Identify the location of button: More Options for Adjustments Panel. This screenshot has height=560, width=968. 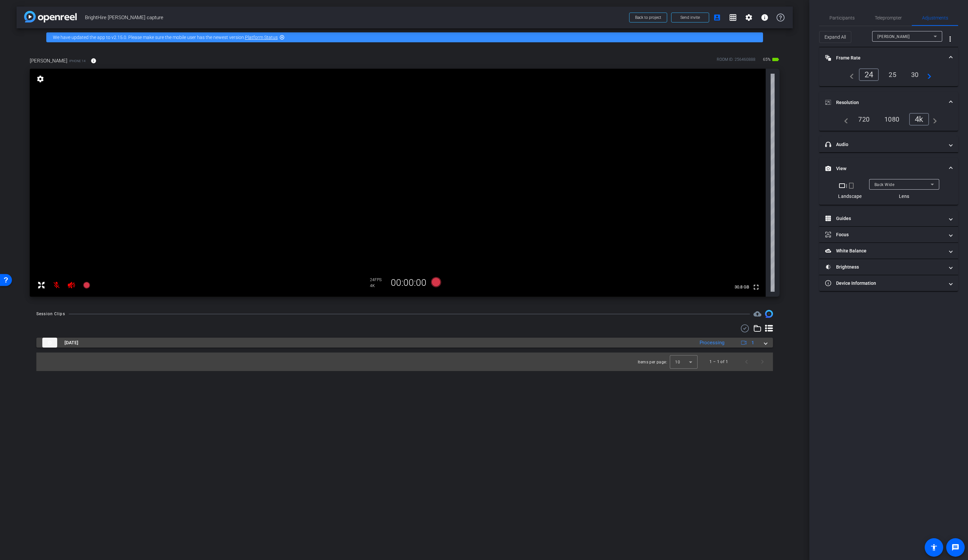
(950, 39).